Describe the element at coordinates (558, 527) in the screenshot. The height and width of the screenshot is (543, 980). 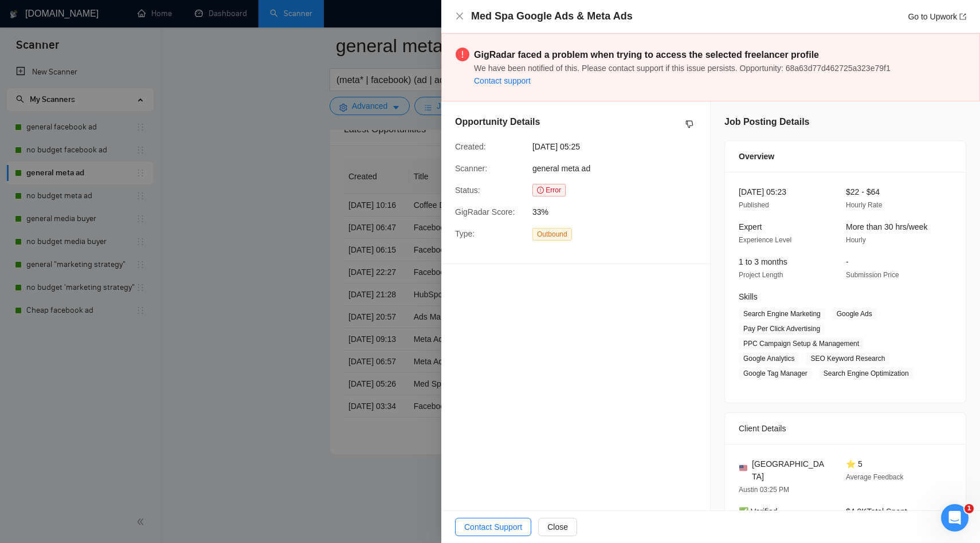
I see `span: Close` at that location.